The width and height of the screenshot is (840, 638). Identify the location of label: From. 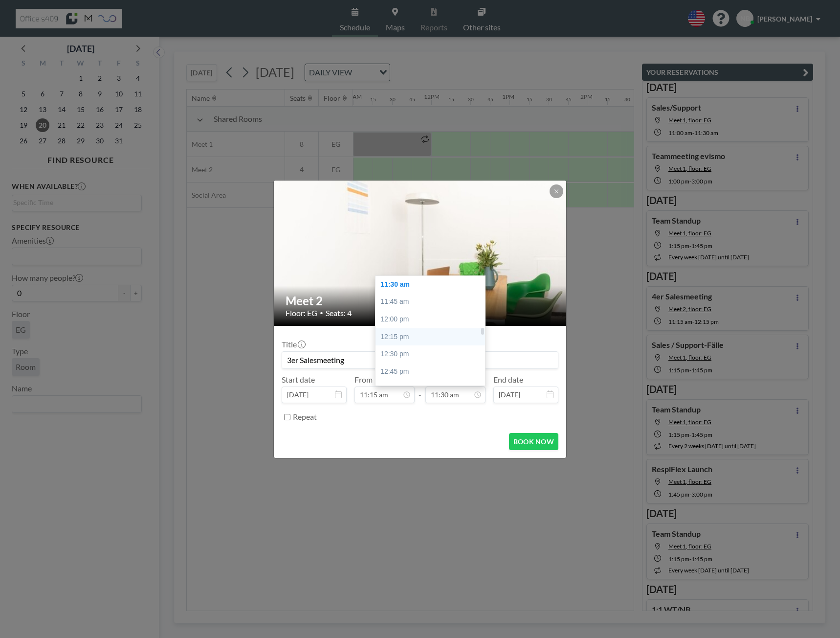
(363, 380).